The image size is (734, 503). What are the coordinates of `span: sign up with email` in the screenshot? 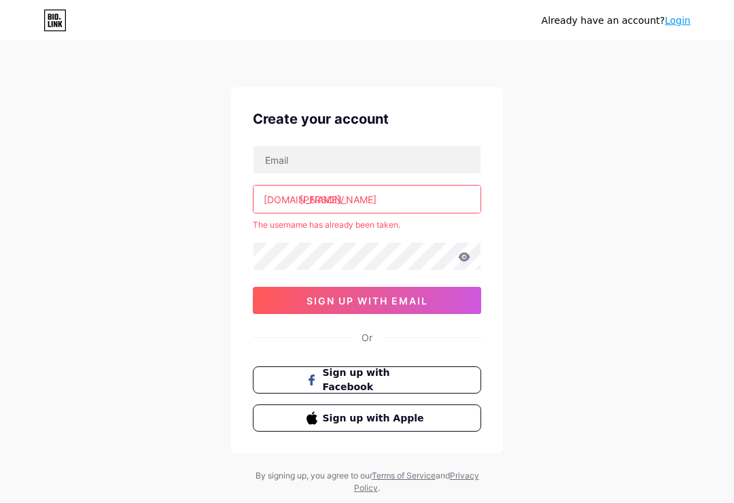 It's located at (367, 300).